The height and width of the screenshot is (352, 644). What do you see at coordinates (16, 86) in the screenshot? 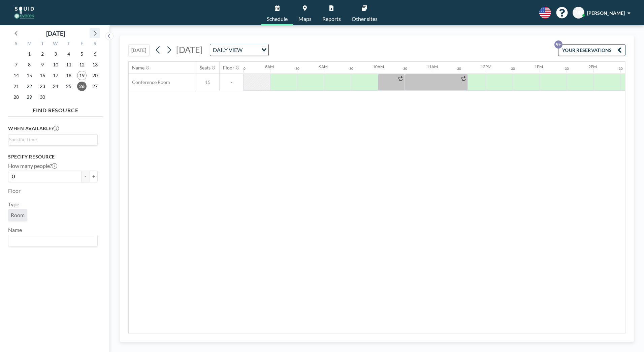
I see `span: Sunday, September 21, 2025` at bounding box center [16, 86].